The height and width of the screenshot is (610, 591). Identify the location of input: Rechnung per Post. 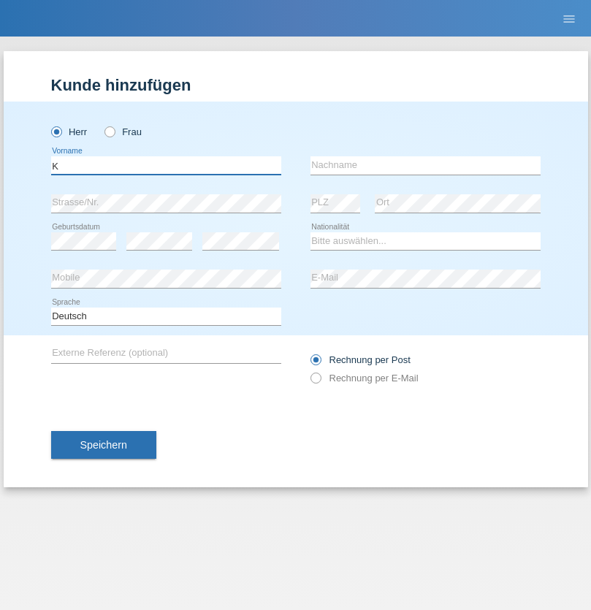
(315, 363).